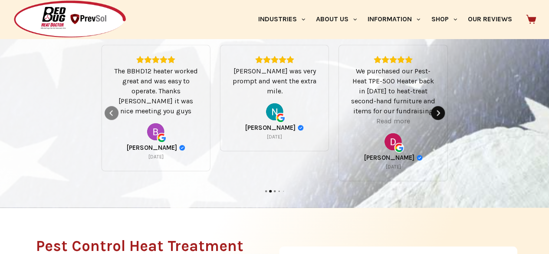  What do you see at coordinates (112, 113) in the screenshot?
I see `div: Previous` at bounding box center [112, 113].